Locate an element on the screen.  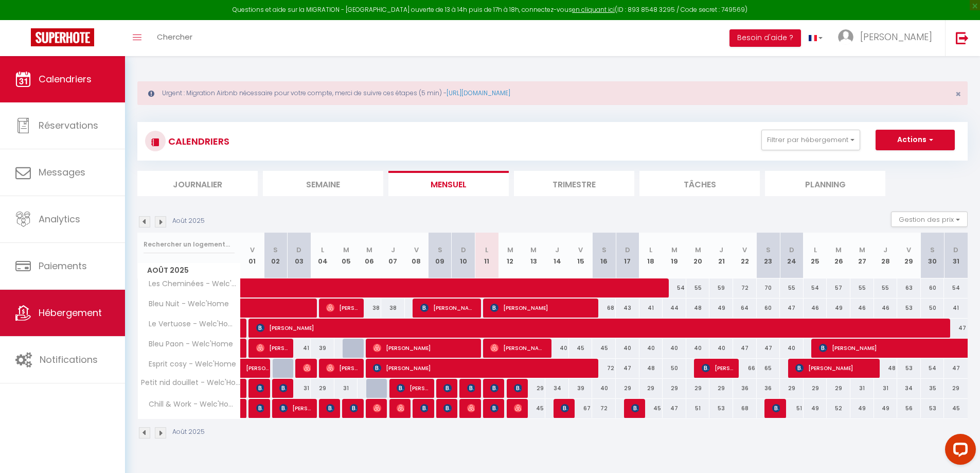
th: 28 is located at coordinates (886, 255).